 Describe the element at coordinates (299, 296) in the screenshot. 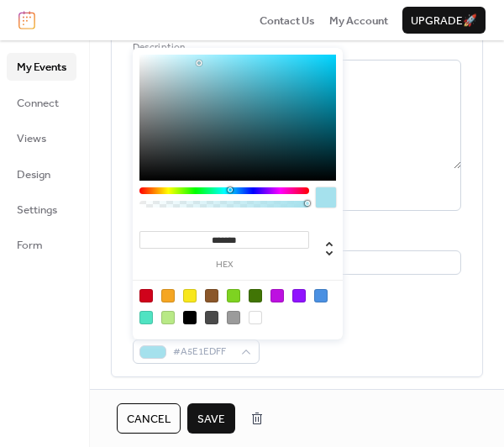

I see `div: #9013FE` at that location.